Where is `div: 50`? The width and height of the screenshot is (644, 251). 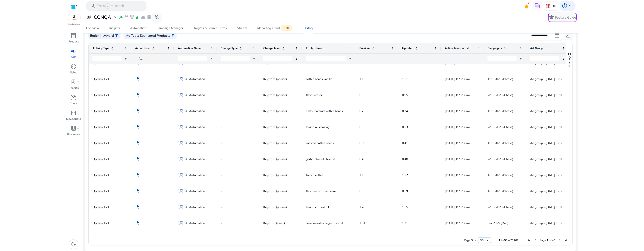
div: 50 is located at coordinates (483, 241).